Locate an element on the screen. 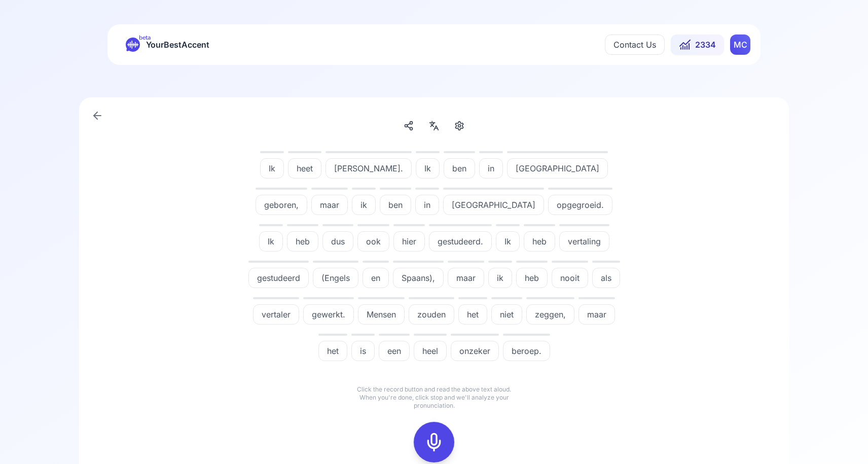 The width and height of the screenshot is (868, 464). button: gewerkt. is located at coordinates (328, 314).